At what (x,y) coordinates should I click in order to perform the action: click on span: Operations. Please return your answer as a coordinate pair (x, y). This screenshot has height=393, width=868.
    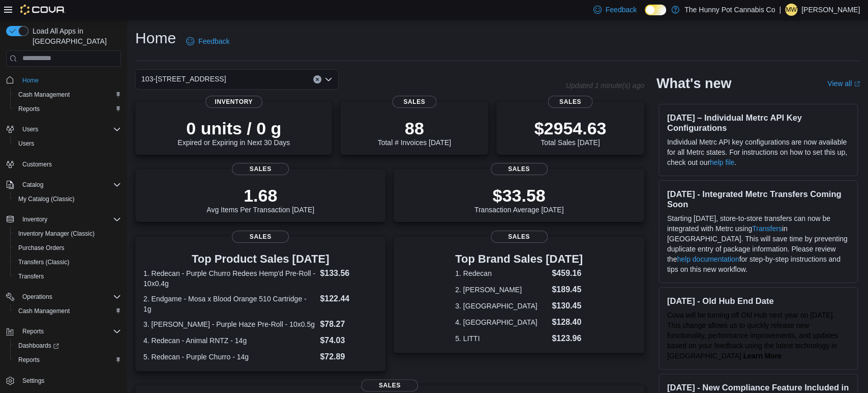
    Looking at the image, I should click on (70, 297).